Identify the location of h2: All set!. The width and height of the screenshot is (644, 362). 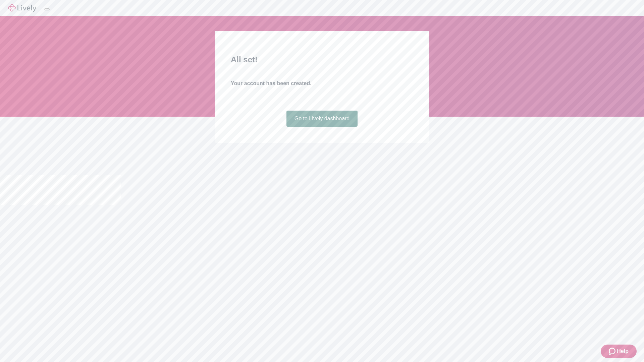
(322, 60).